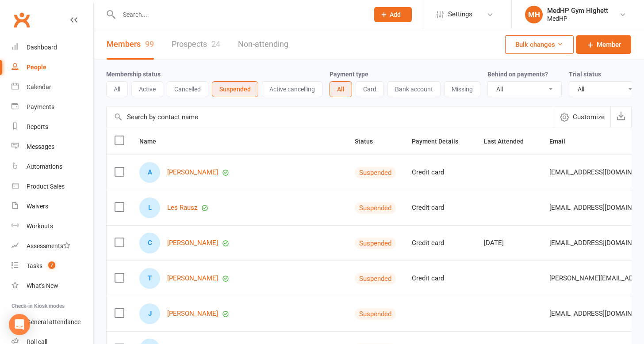 This screenshot has width=644, height=344. Describe the element at coordinates (368, 141) in the screenshot. I see `button: Status` at that location.